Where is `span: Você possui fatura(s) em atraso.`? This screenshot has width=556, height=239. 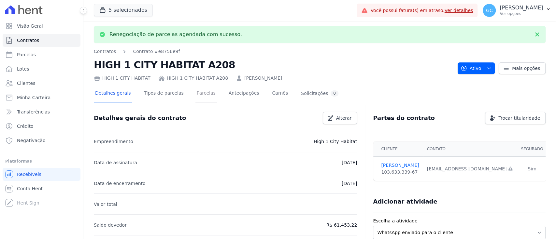
span: Você possui fatura(s) em atraso. is located at coordinates (421, 10).